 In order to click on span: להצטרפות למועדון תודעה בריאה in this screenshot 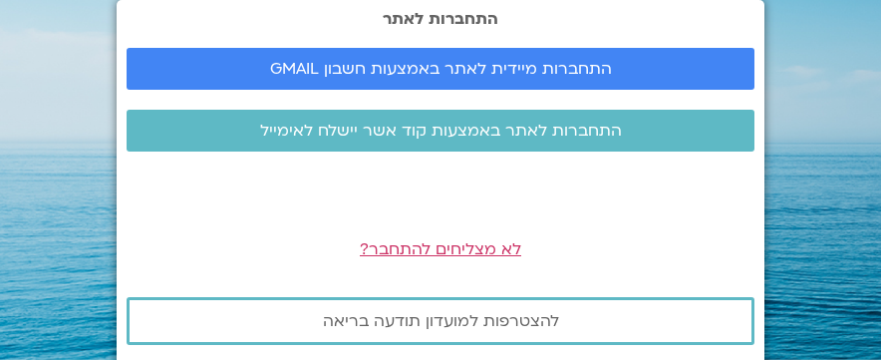, I will do `click(441, 321)`.